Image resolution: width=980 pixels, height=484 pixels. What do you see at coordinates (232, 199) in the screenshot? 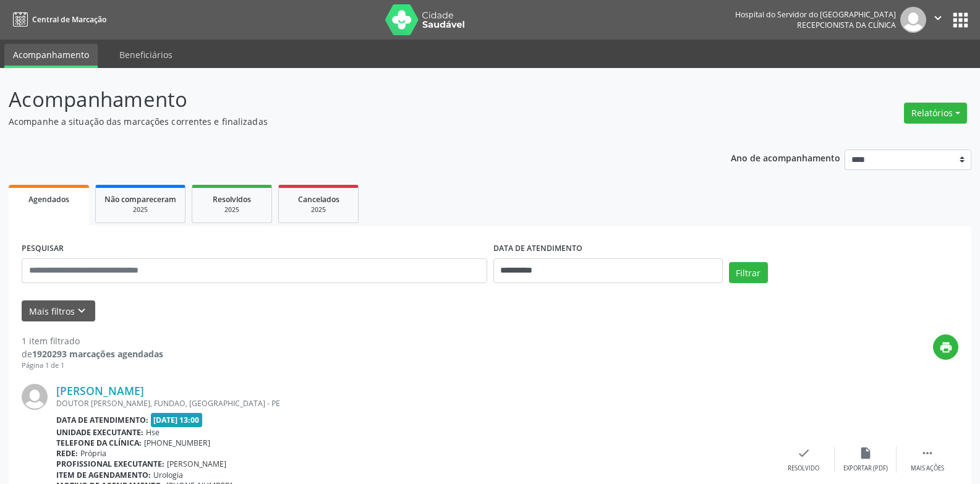
I see `span: Resolvidos` at bounding box center [232, 199].